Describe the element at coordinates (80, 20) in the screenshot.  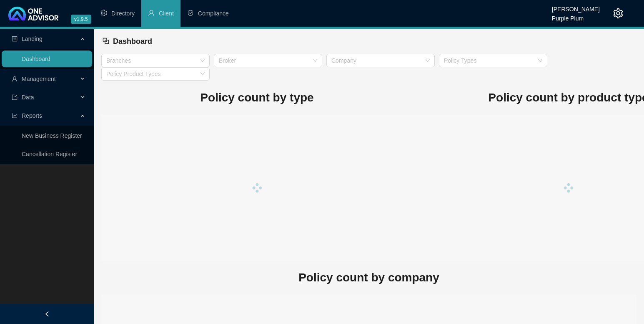
I see `span: v1.9.5` at that location.